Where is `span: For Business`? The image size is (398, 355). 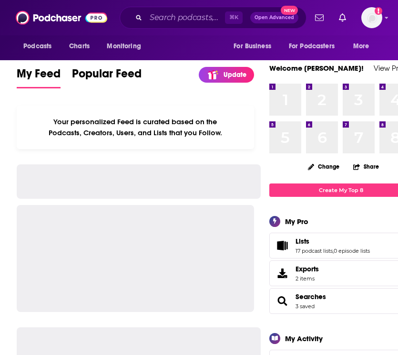 span: For Business is located at coordinates (252, 46).